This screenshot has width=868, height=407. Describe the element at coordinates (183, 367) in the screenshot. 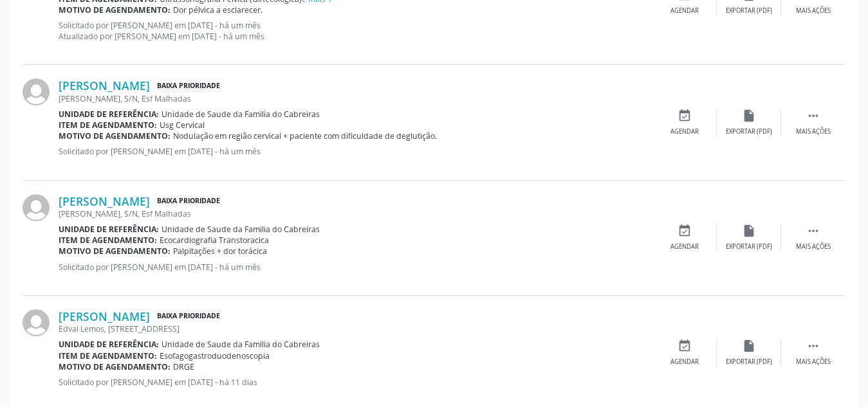

I see `span: DRGE` at that location.